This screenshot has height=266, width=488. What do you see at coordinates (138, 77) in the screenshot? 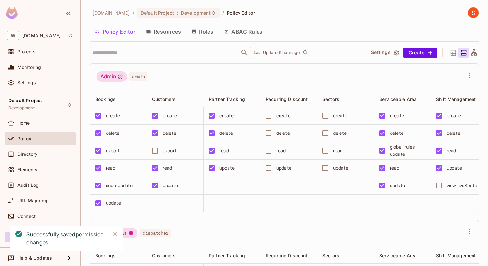
I see `span: admin` at bounding box center [138, 77].